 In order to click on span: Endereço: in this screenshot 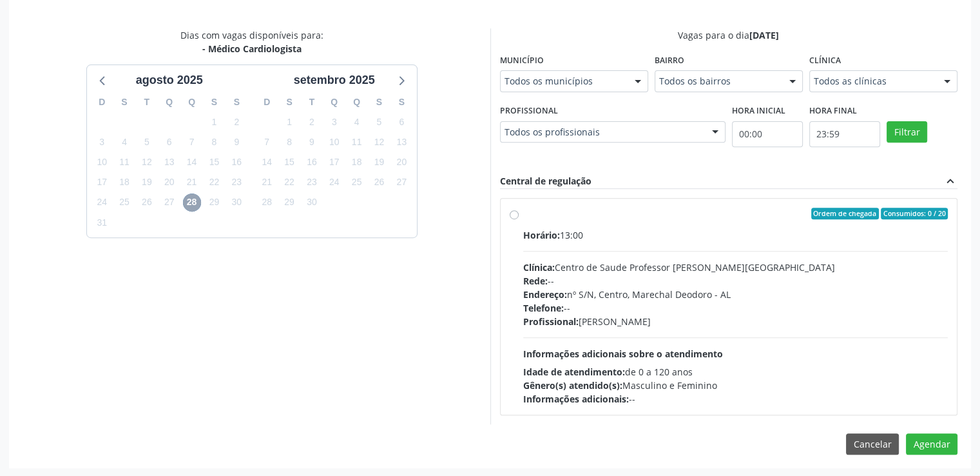, I will do `click(545, 293)`.